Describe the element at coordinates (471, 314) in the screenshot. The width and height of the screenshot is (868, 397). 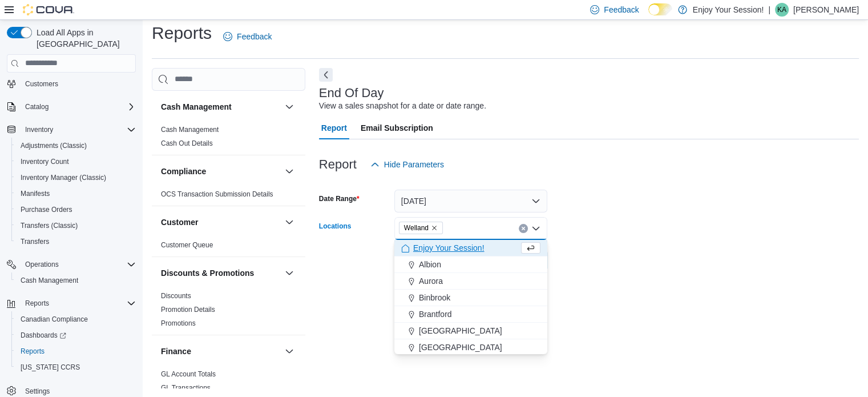
I see `button: Brantford` at that location.